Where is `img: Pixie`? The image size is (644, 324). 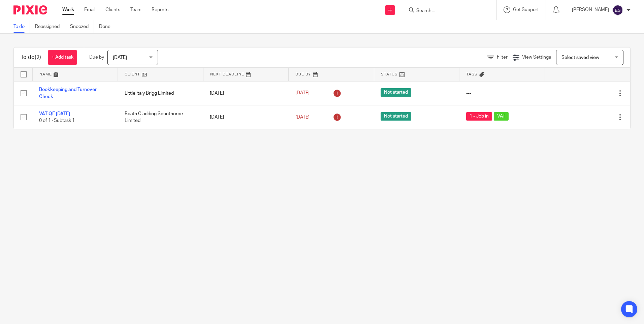 img: Pixie is located at coordinates (30, 10).